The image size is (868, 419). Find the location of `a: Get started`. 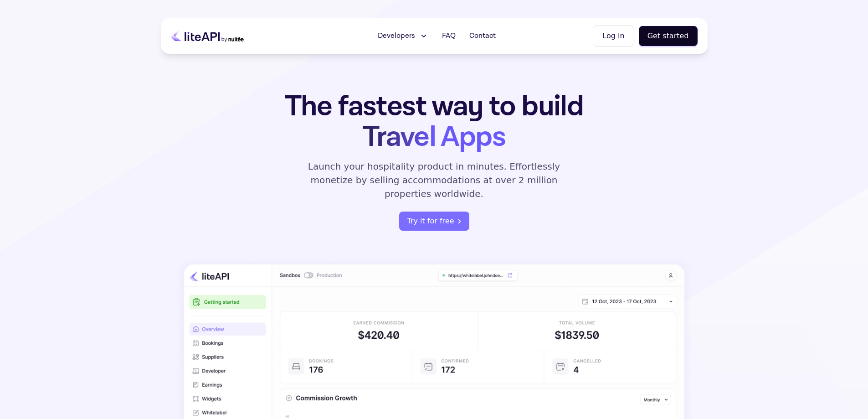

a: Get started is located at coordinates (668, 36).